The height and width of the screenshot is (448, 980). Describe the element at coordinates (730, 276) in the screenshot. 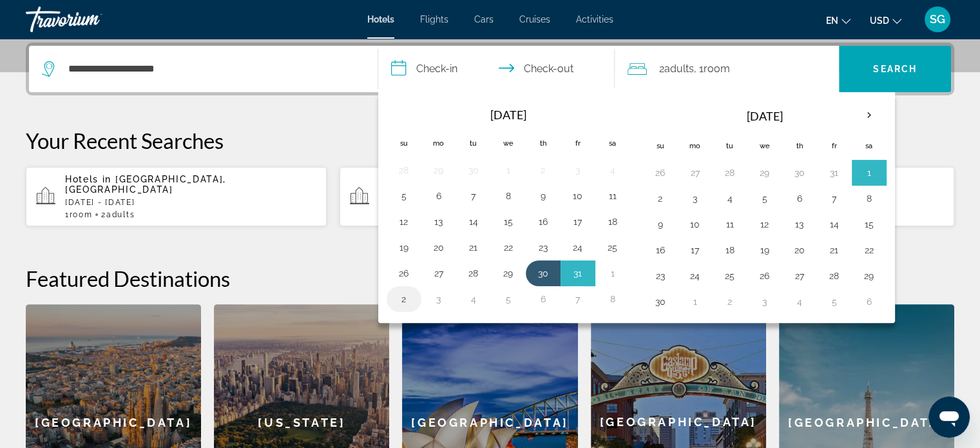

I see `button: Day 25` at that location.